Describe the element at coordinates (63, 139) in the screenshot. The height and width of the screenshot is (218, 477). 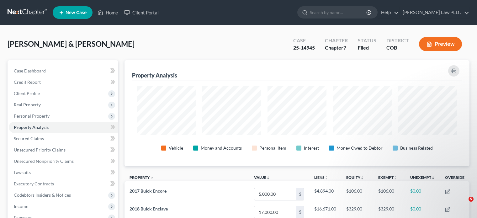
I see `a: Secured Claims` at that location.